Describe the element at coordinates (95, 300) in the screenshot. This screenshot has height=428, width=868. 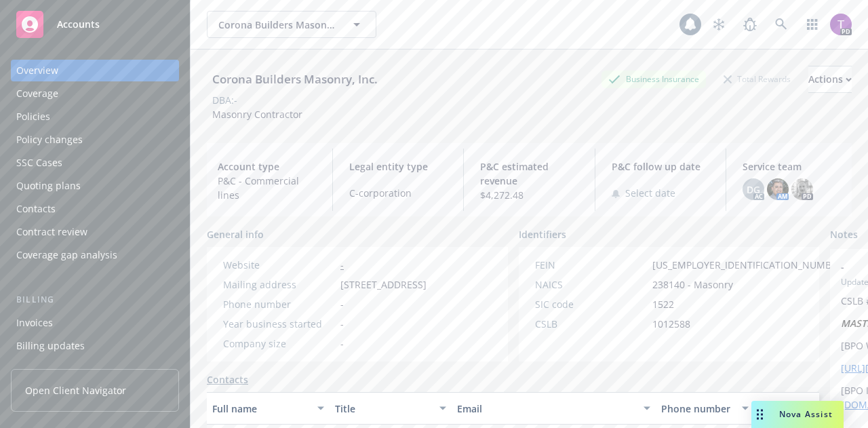
I see `div: Billing` at that location.